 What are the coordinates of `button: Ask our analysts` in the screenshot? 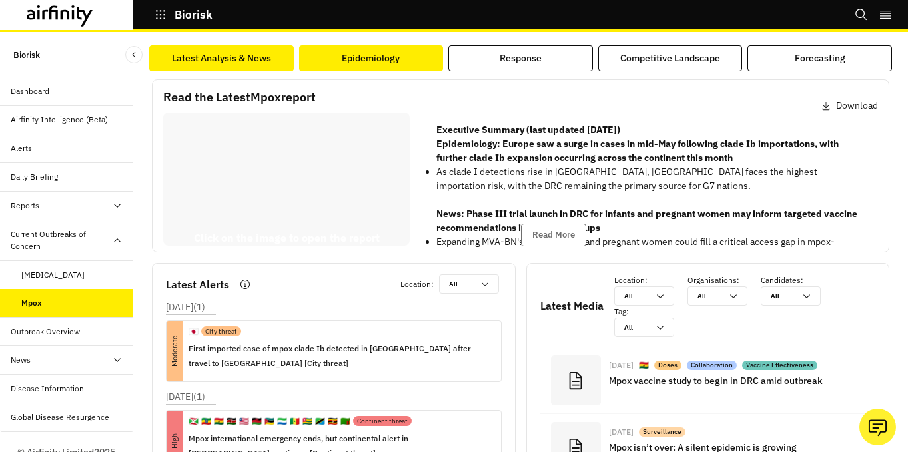 It's located at (877, 427).